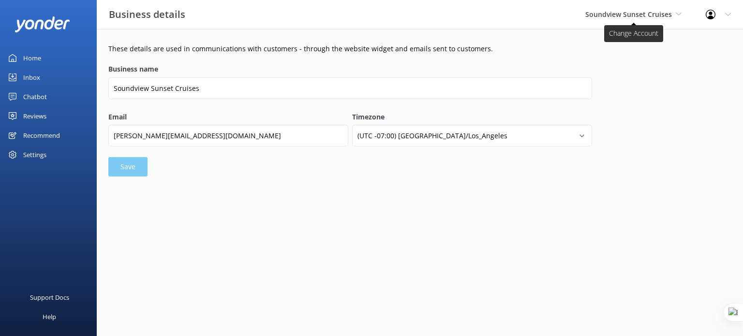 The image size is (743, 336). Describe the element at coordinates (350, 49) in the screenshot. I see `p: These details are used in communications with customers - through the website widget and emails s...` at that location.